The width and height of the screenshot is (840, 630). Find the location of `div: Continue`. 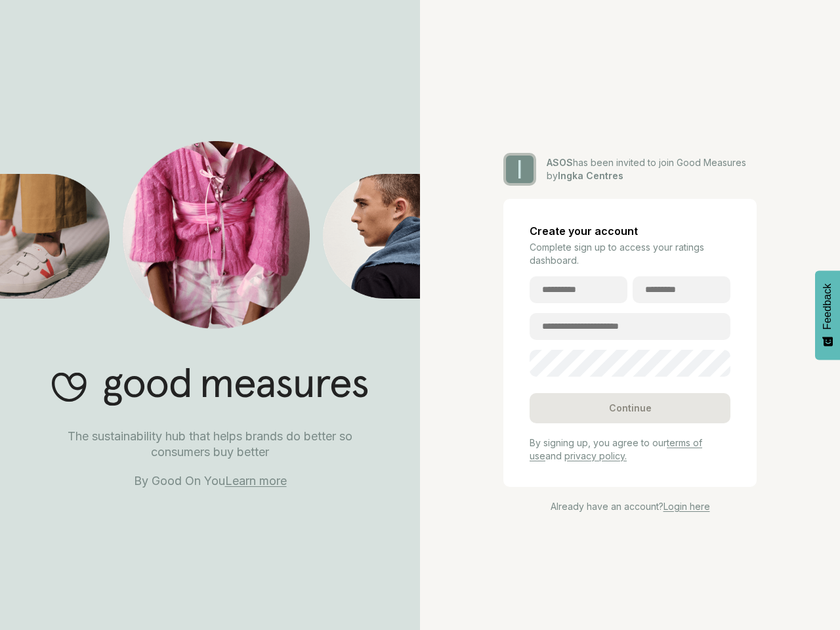

div: Continue is located at coordinates (630, 408).